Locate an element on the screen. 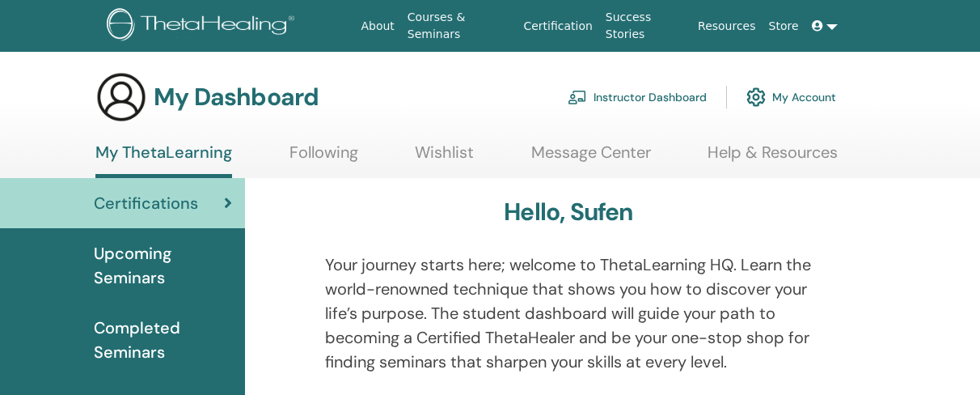 Image resolution: width=980 pixels, height=395 pixels. img: cog.svg is located at coordinates (756, 97).